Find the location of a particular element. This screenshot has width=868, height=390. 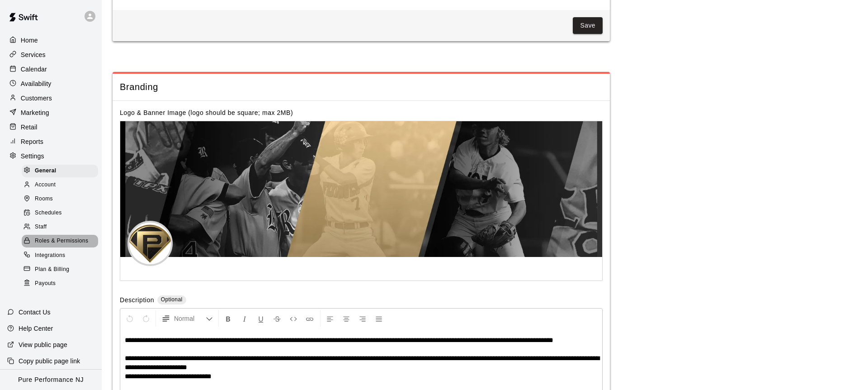

span: Roles & Permissions is located at coordinates (62, 241).